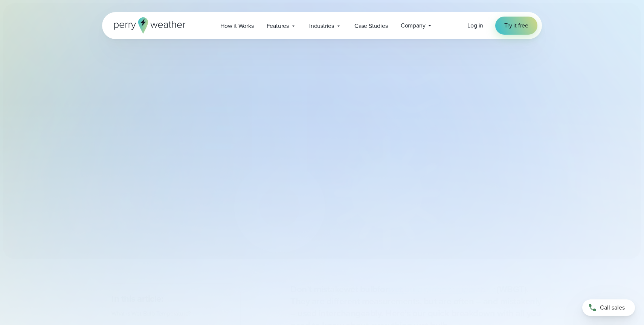  I want to click on a: Try it free, so click(516, 26).